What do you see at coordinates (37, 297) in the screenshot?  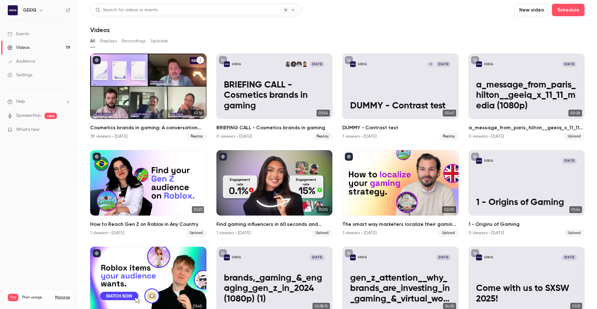 I see `span: Plan usage` at bounding box center [37, 297].